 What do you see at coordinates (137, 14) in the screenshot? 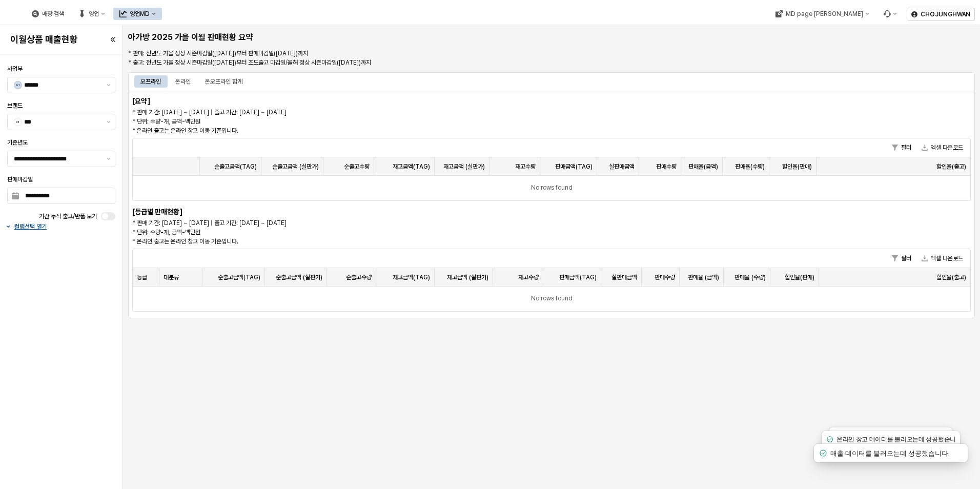
I see `button: 영업MD` at bounding box center [137, 14].